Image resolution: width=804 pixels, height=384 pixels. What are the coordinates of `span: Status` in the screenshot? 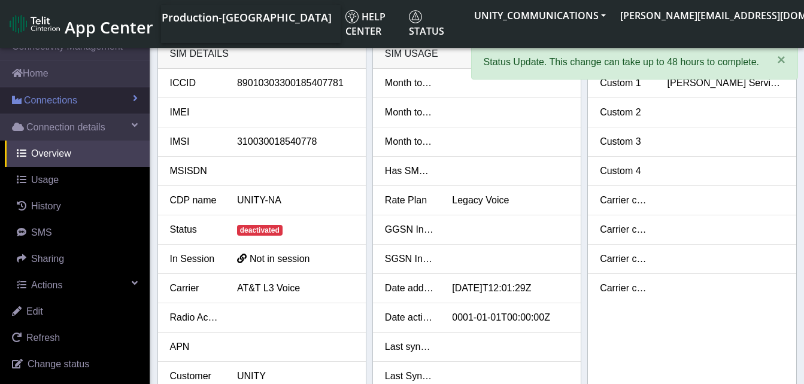 It's located at (426, 24).